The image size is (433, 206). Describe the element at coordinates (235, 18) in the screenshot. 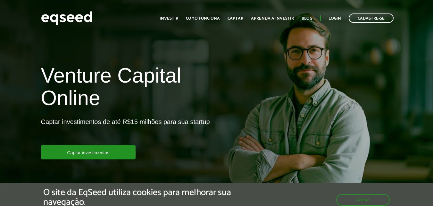

I see `a: Captar` at that location.